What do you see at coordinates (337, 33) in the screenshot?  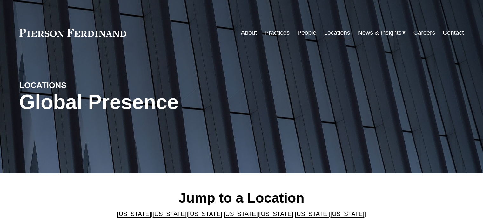 I see `a: Locations` at bounding box center [337, 33].